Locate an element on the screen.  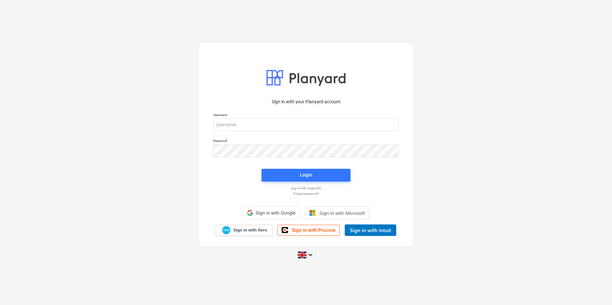
img: Xero logo is located at coordinates (226, 230).